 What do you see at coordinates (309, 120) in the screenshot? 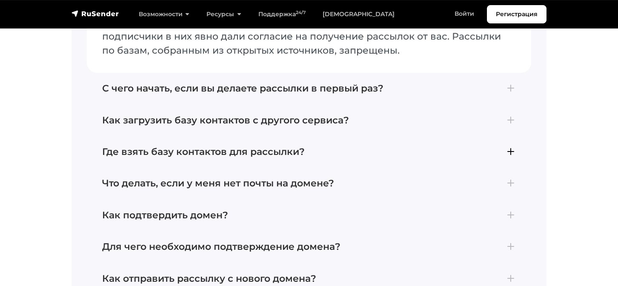
I see `h4: Как загрузить базу контактов с другого сервиса?` at bounding box center [309, 120].